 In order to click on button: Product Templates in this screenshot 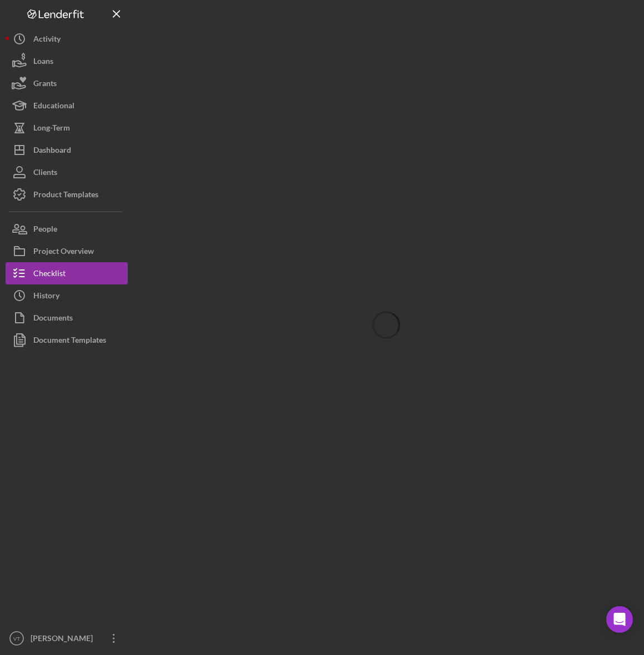, I will do `click(67, 195)`.